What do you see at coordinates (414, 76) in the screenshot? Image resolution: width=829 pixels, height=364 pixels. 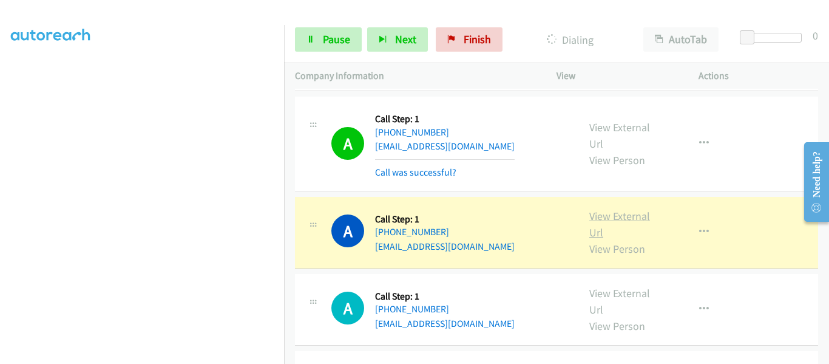 I see `p: Company Information` at bounding box center [414, 76].